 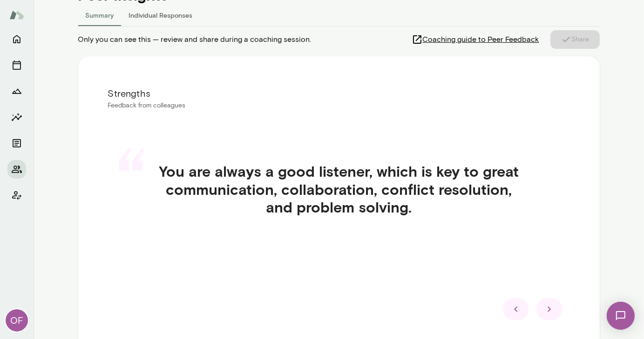 I want to click on div: responses-tab, so click(x=339, y=15).